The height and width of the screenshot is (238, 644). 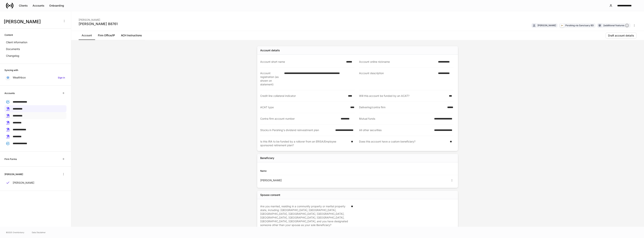 What do you see at coordinates (61, 78) in the screenshot?
I see `h6: Sign in` at bounding box center [61, 78].